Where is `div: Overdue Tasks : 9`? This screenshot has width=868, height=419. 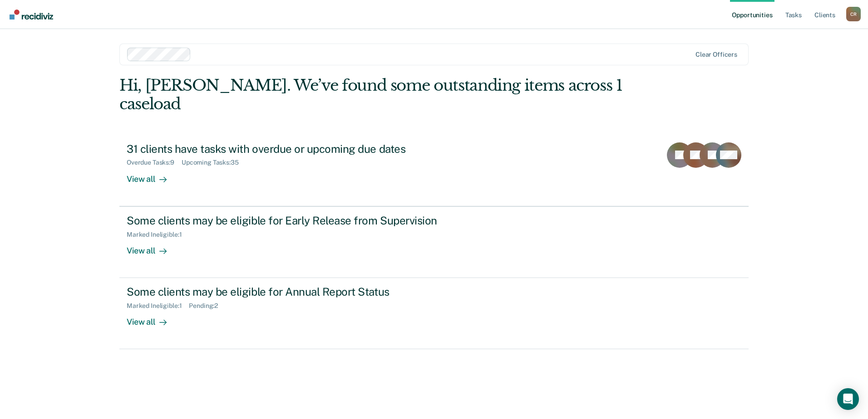 div: Overdue Tasks : 9 is located at coordinates (154, 163).